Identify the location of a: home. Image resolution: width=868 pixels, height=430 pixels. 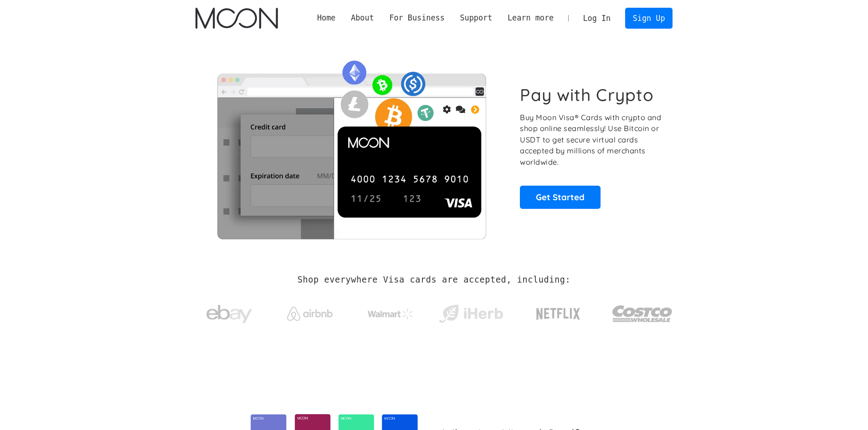
(236, 18).